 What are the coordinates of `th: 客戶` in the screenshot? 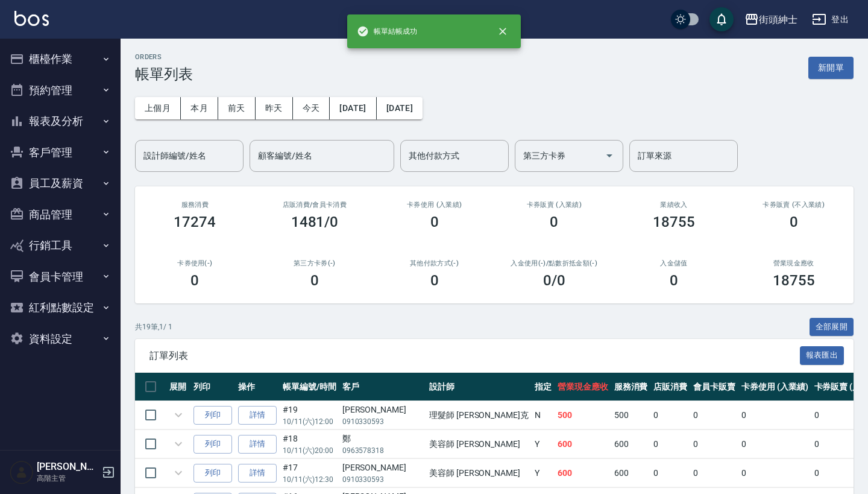 It's located at (383, 387).